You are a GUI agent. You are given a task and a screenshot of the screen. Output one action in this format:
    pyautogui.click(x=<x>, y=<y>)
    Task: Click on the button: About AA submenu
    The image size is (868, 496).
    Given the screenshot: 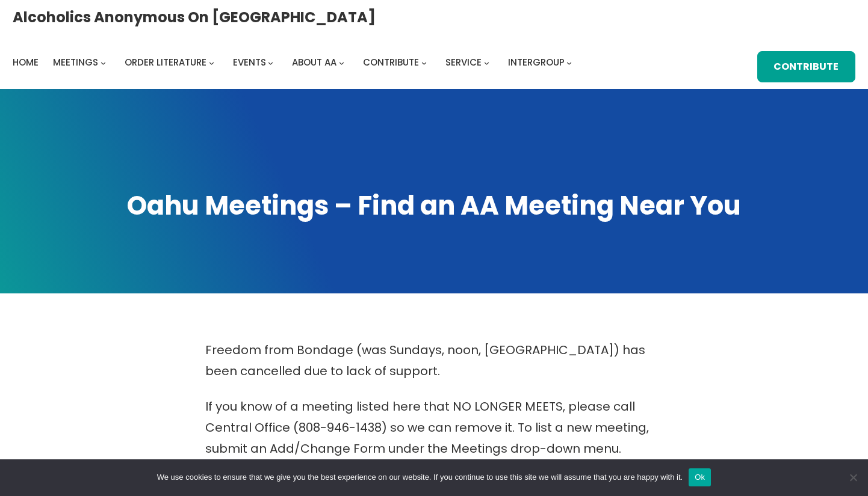 What is the action you would take?
    pyautogui.click(x=341, y=62)
    